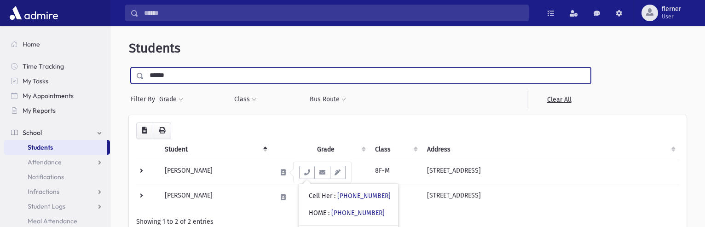 Image resolution: width=705 pixels, height=227 pixels. What do you see at coordinates (57, 96) in the screenshot?
I see `a: My Appointments` at bounding box center [57, 96].